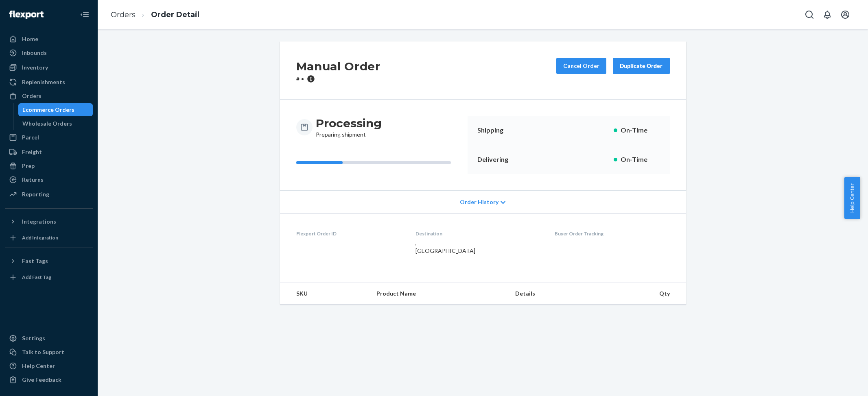  Describe the element at coordinates (56, 110) in the screenshot. I see `a: Ecommerce Orders` at that location.